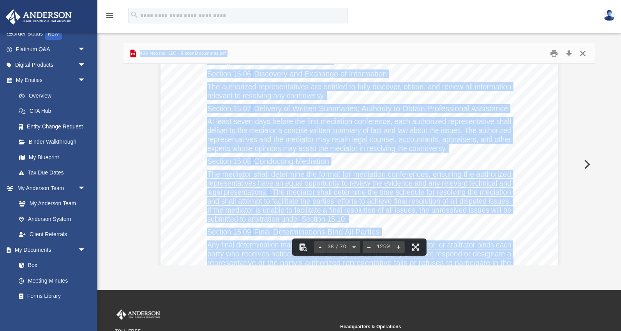 Image resolution: width=621 pixels, height=331 pixels. Describe the element at coordinates (229, 108) in the screenshot. I see `span: Section 15.07` at that location.